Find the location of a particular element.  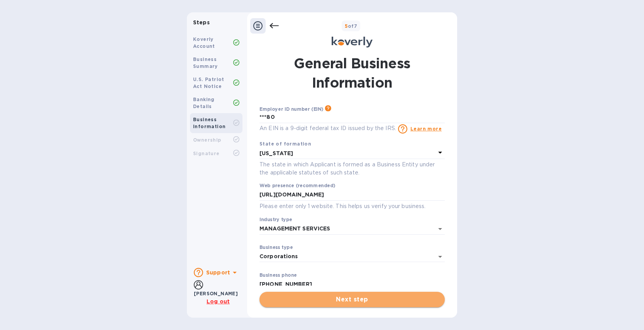

a: Learn more is located at coordinates (426, 129).